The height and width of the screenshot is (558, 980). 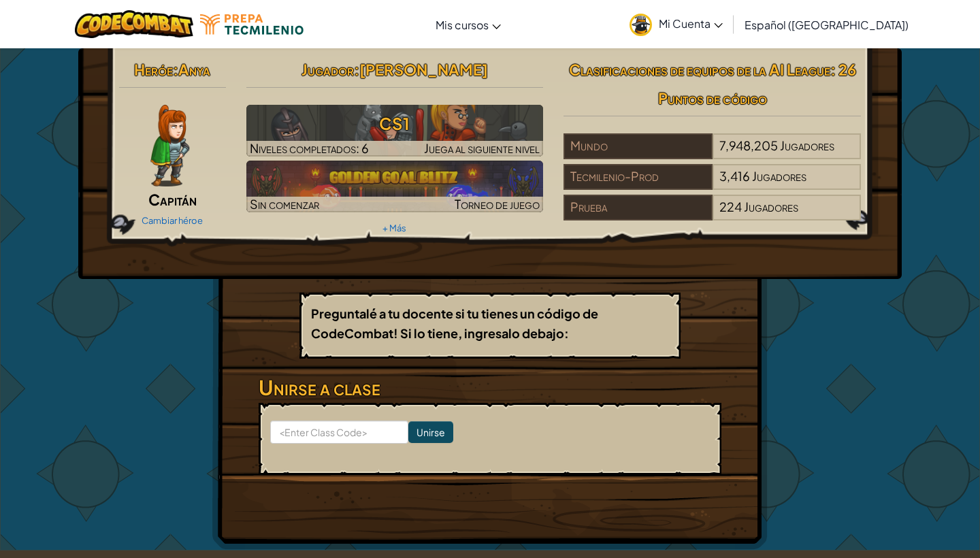 I want to click on img: Tecmilenio logo, so click(x=252, y=25).